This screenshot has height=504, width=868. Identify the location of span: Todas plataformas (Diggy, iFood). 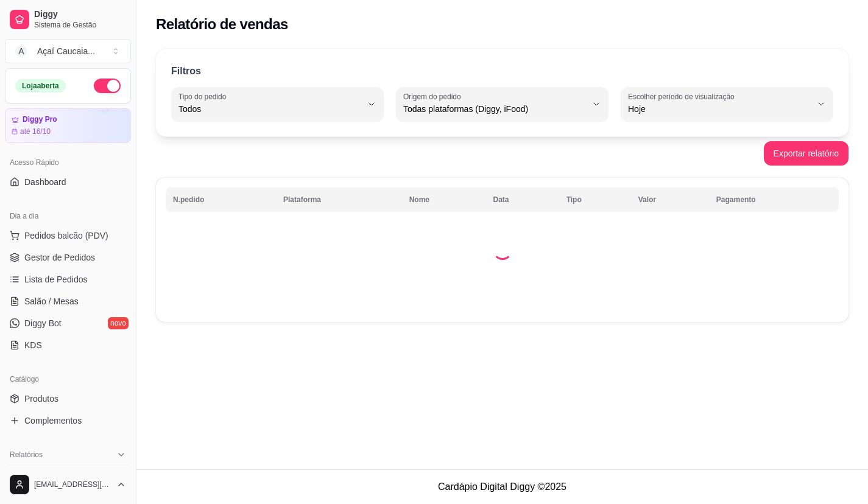
(495, 109).